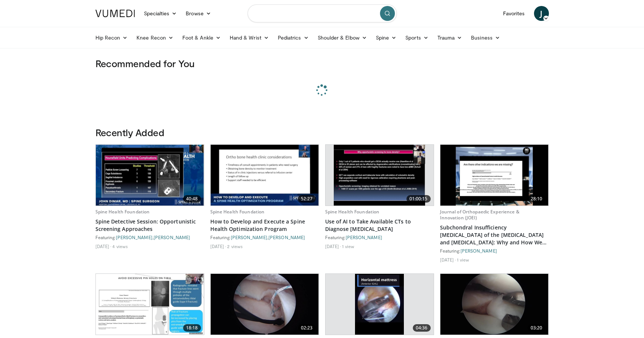  I want to click on a: Shoulder & Elbow, so click(343, 37).